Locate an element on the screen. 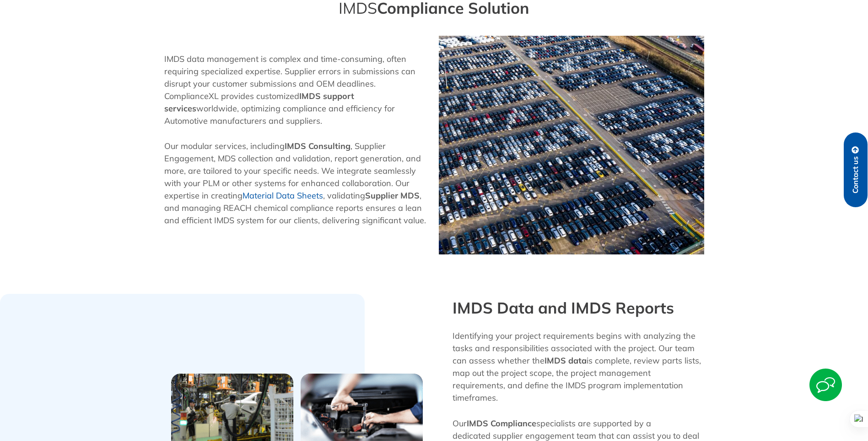 The width and height of the screenshot is (868, 441). strong: Supplier MDS is located at coordinates (392, 195).